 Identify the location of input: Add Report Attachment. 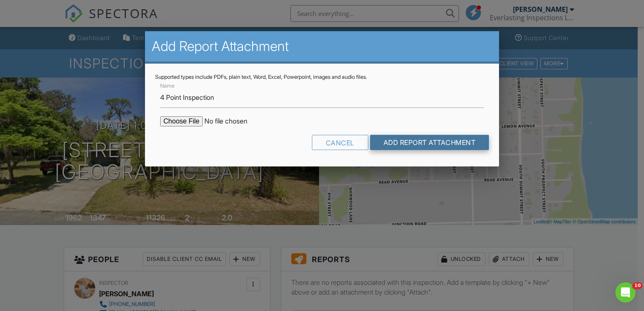
(429, 143).